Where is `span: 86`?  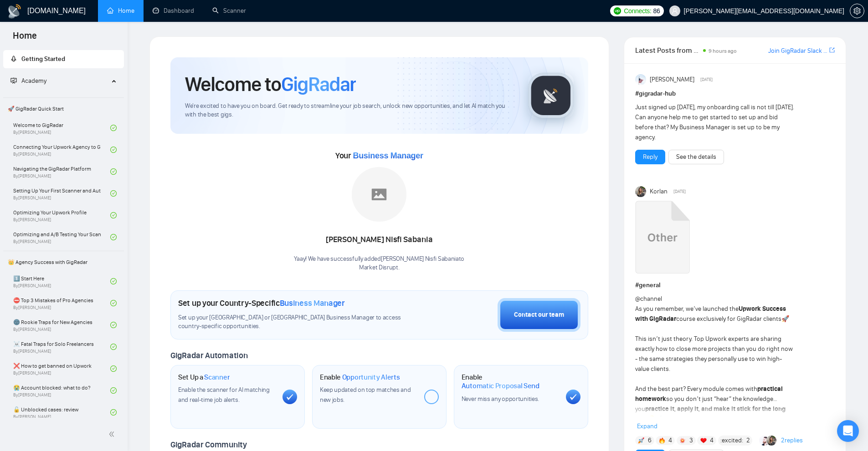 span: 86 is located at coordinates (656, 11).